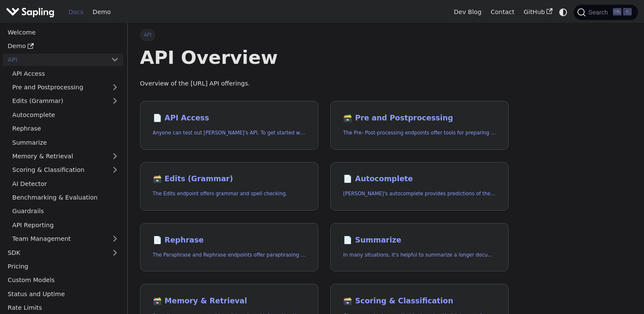  Describe the element at coordinates (66, 183) in the screenshot. I see `a: AI Detector` at that location.